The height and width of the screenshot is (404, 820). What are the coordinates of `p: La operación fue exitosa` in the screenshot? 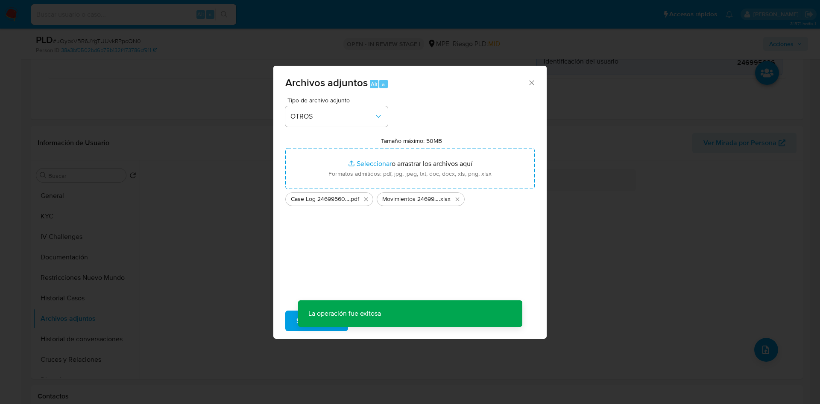 It's located at (345, 314).